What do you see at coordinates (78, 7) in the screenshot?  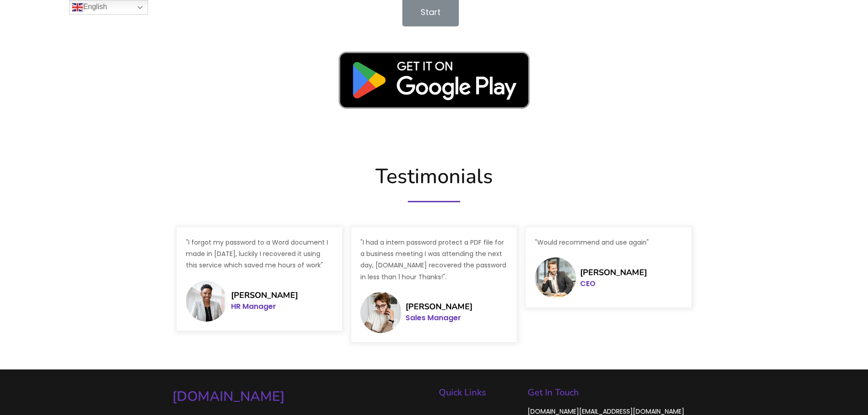 I see `img: en` at bounding box center [78, 7].